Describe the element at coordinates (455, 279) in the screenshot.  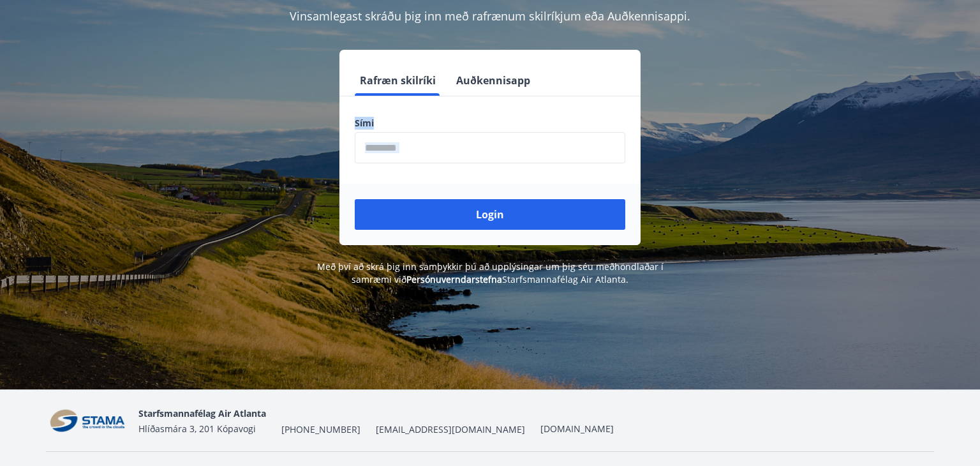
I see `a: Persónuverndarstefna` at that location.